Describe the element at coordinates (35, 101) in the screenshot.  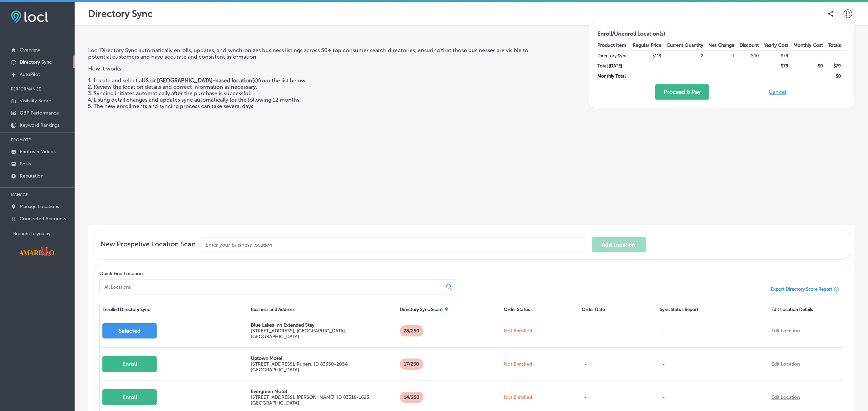
I see `p: Visibility Score` at that location.